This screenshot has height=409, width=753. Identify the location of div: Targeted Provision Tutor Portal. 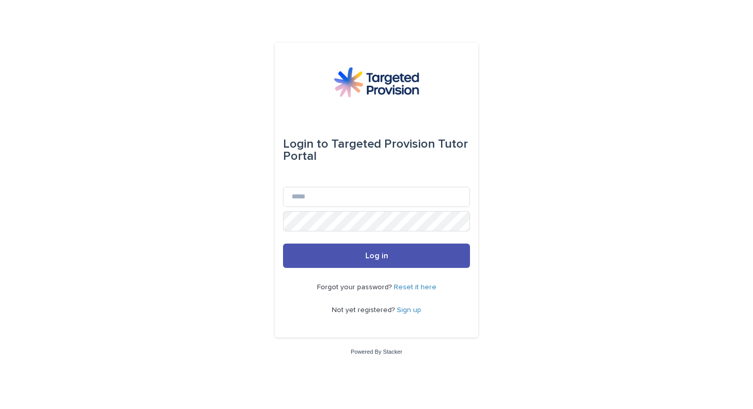
(376, 150).